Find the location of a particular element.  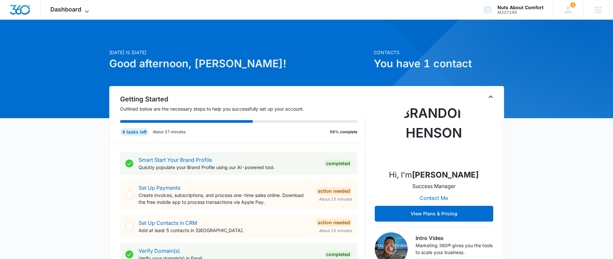

img: Brandon Henson is located at coordinates (434, 131).